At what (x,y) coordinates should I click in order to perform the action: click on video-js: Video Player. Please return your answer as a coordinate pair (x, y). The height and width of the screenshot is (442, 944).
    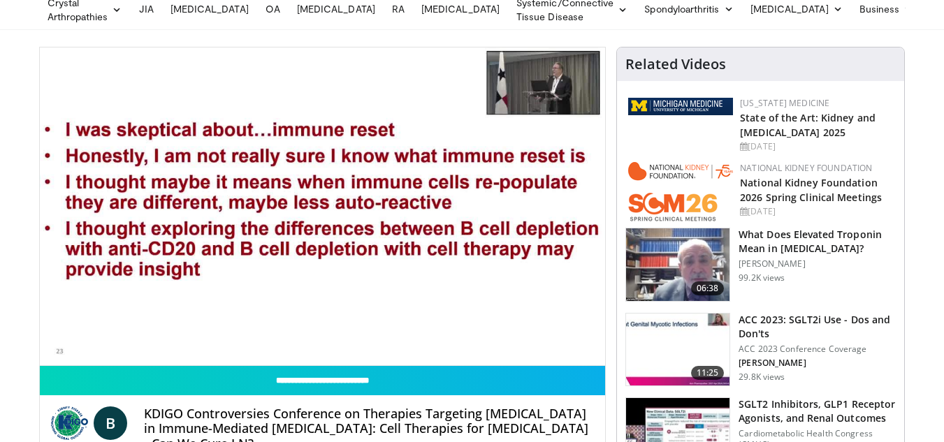
    Looking at the image, I should click on (323, 207).